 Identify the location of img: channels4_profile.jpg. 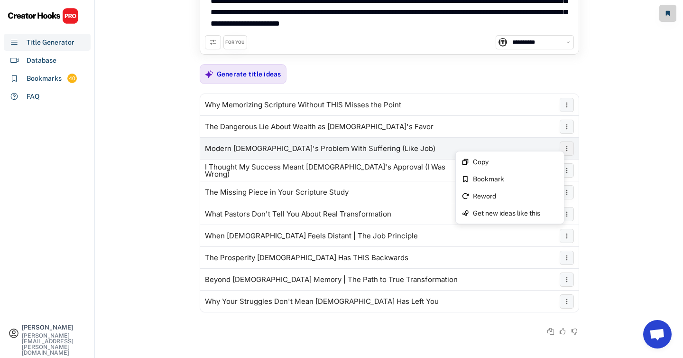
(503, 42).